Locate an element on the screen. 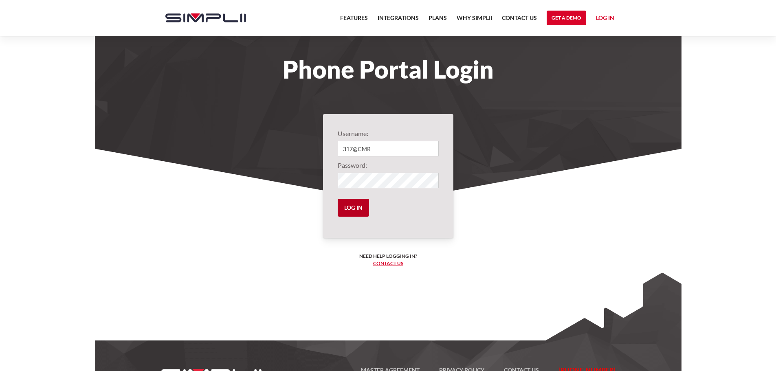 Image resolution: width=776 pixels, height=371 pixels. a: Get a Demo is located at coordinates (567, 18).